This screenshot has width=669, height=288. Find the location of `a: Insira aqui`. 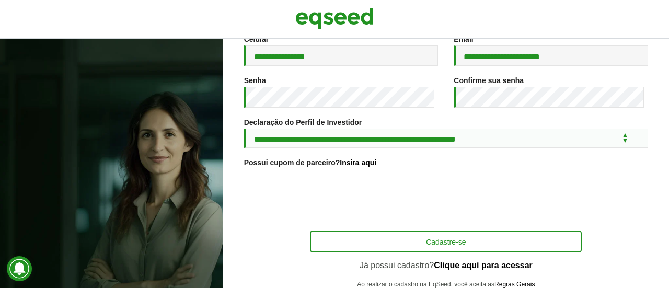

a: Insira aqui is located at coordinates (358, 163).